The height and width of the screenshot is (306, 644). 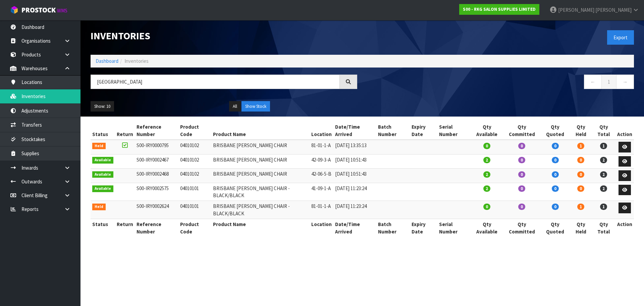 I want to click on button: Export, so click(x=620, y=37).